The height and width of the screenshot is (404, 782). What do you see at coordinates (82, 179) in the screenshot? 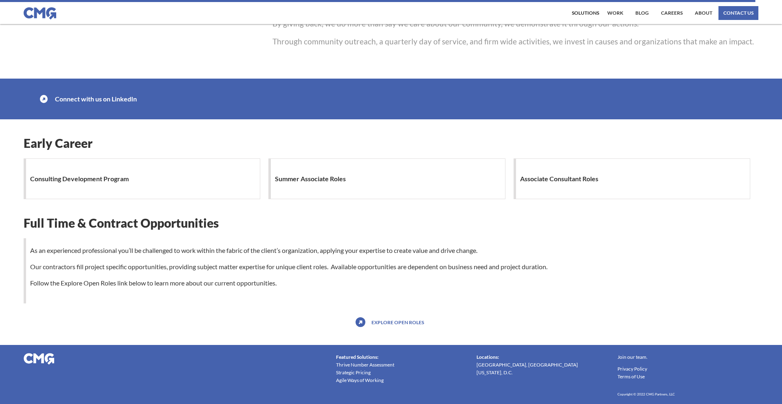
I see `h1: Consulting Development Program` at bounding box center [82, 179].